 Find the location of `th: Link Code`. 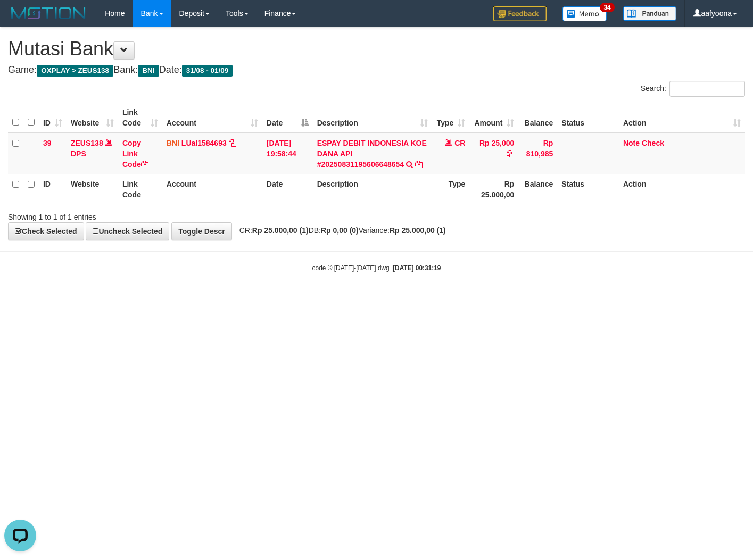

th: Link Code is located at coordinates (140, 189).